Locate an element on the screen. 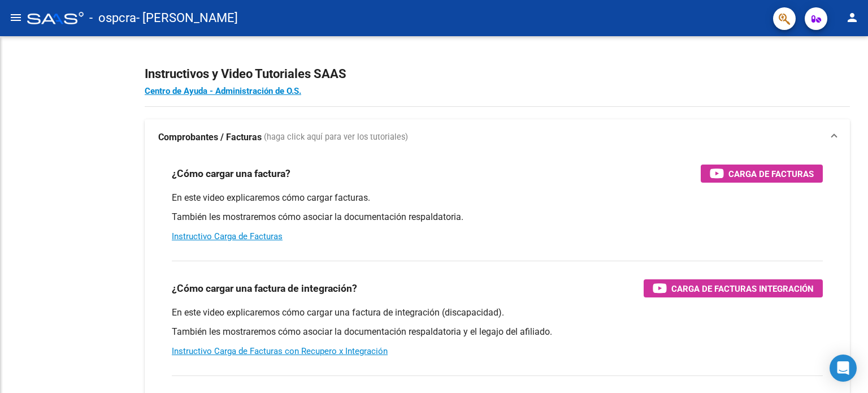 The height and width of the screenshot is (393, 868). h2: Instructivos y Video Tutoriales SAAS is located at coordinates (498, 74).